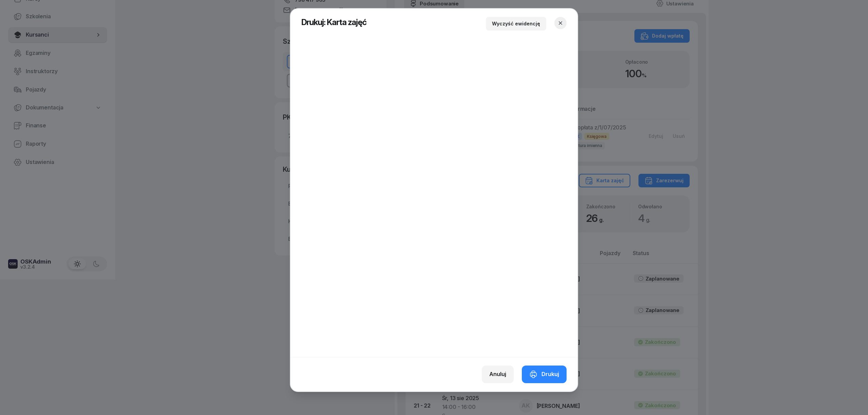 The height and width of the screenshot is (415, 868). What do you see at coordinates (498, 374) in the screenshot?
I see `div: Anuluj` at bounding box center [498, 374].